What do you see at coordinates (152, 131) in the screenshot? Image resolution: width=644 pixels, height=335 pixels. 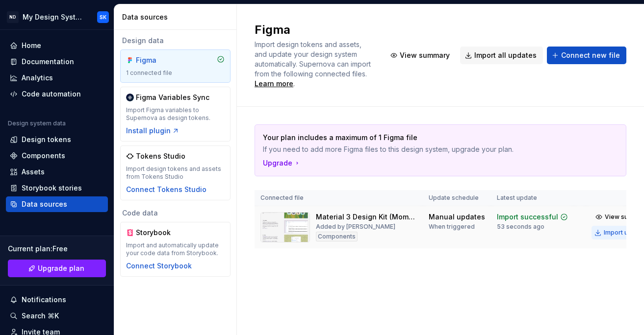 I see `button: Install plugin` at bounding box center [152, 131].